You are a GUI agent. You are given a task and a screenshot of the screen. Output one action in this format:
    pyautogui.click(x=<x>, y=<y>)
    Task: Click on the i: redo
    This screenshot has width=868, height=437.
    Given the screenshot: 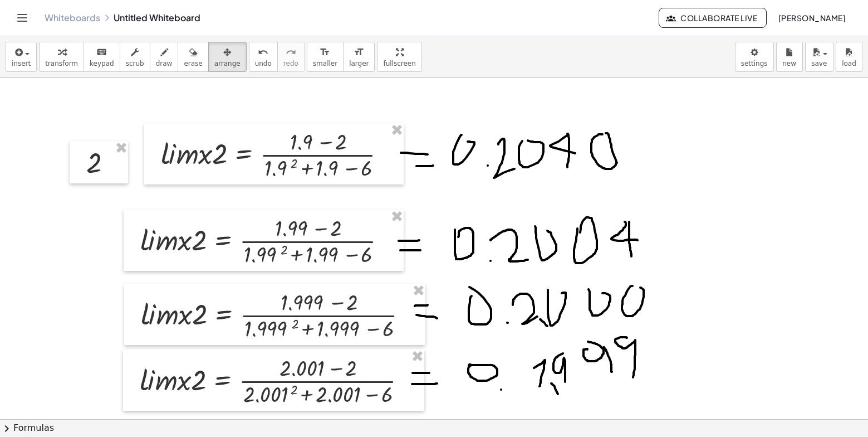 What is the action you would take?
    pyautogui.click(x=290, y=53)
    